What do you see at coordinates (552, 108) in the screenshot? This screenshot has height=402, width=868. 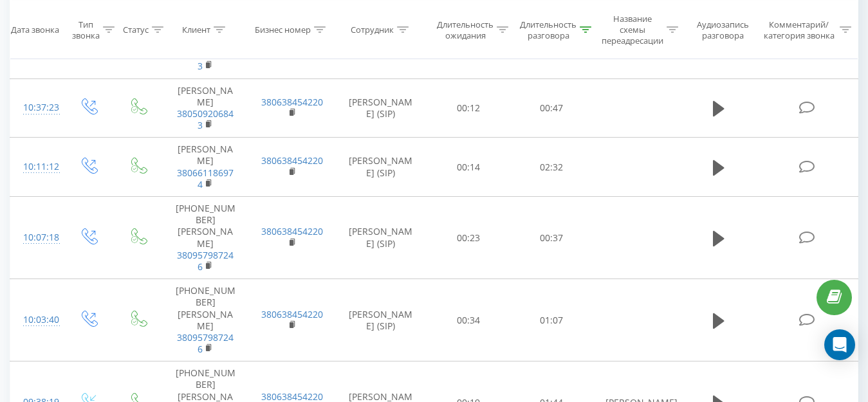 I see `td: 00:47` at bounding box center [552, 108].